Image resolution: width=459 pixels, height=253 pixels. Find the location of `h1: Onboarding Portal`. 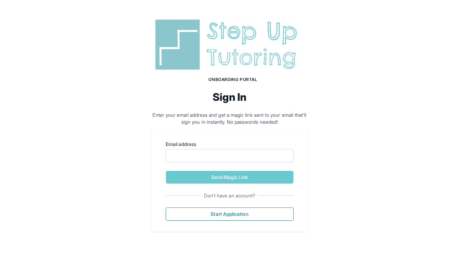

h1: Onboarding Portal is located at coordinates (233, 80).